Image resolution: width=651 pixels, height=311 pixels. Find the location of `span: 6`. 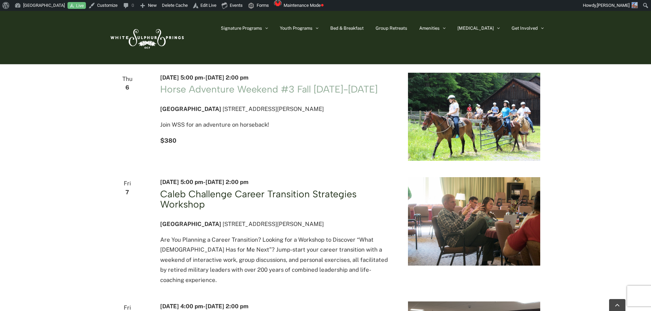

span: 6 is located at coordinates (127, 87).